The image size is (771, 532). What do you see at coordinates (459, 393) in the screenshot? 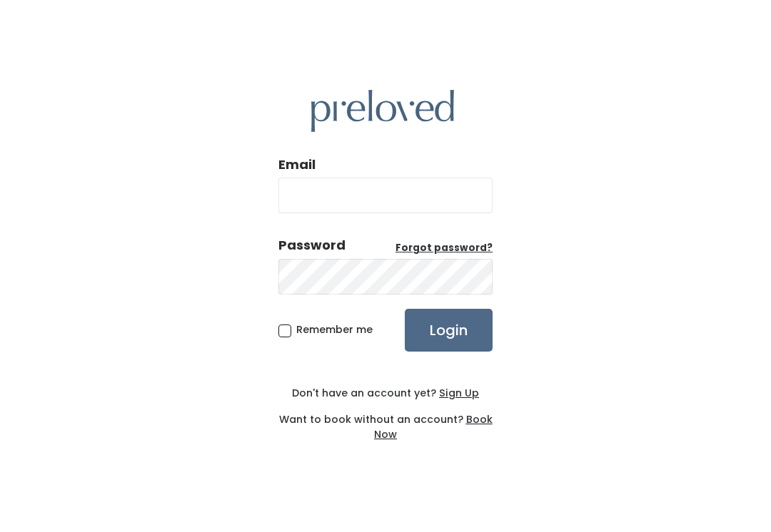
I see `u: Sign Up` at bounding box center [459, 393].